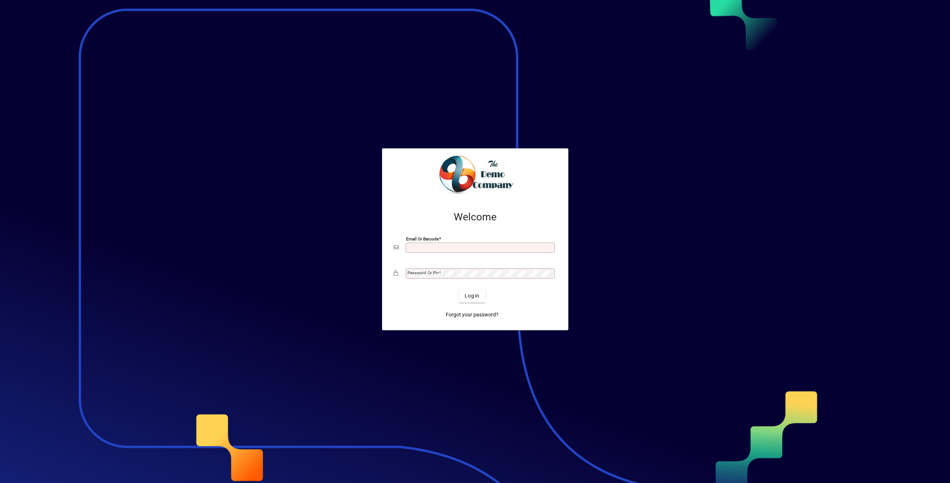 This screenshot has width=950, height=483. Describe the element at coordinates (423, 273) in the screenshot. I see `mat-label: Password or Pin` at that location.